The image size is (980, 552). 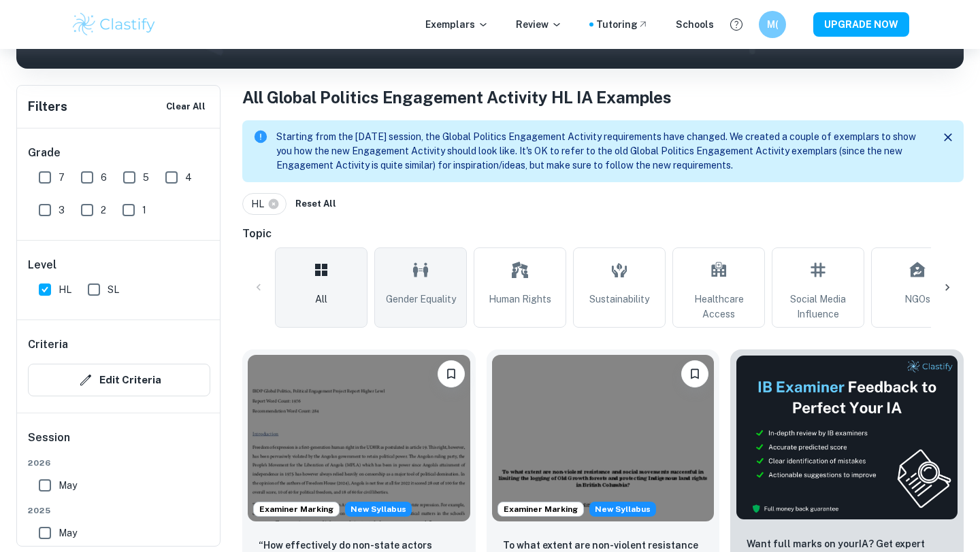 I want to click on button: Clear All, so click(x=186, y=107).